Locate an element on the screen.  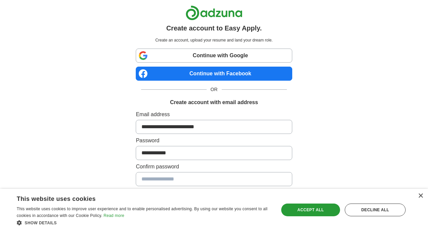
span: OR is located at coordinates (214, 89).